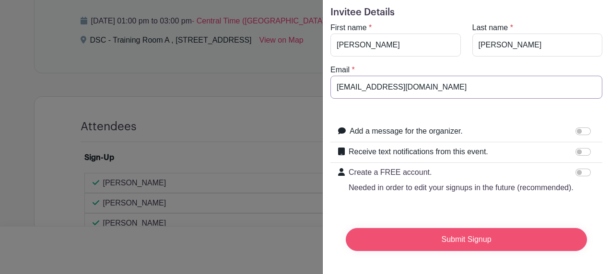 This screenshot has width=610, height=274. What do you see at coordinates (349, 28) in the screenshot?
I see `label: First name` at bounding box center [349, 28].